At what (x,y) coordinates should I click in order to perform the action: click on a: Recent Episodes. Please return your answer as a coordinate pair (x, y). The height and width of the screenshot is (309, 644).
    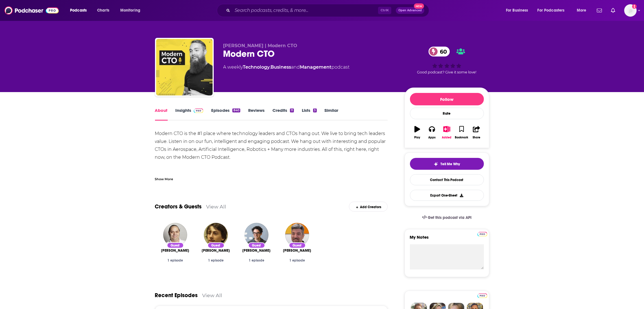
    Looking at the image, I should click on (177, 295).